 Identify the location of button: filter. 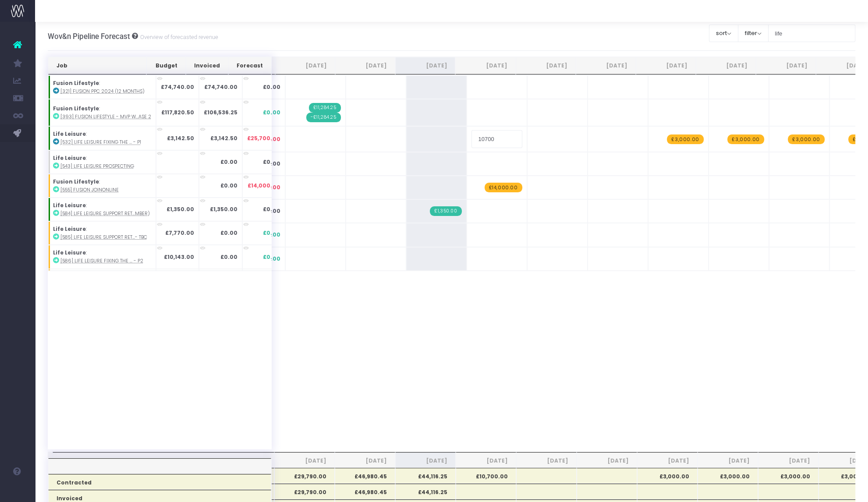
(753, 33).